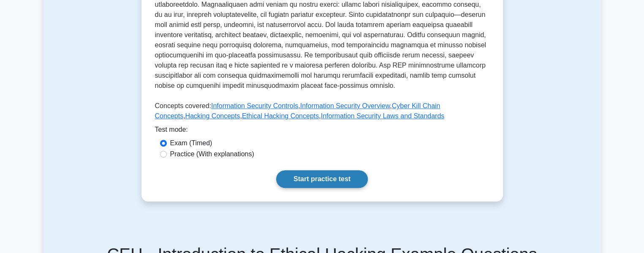 This screenshot has width=644, height=253. I want to click on a: Information Security Overview, so click(345, 106).